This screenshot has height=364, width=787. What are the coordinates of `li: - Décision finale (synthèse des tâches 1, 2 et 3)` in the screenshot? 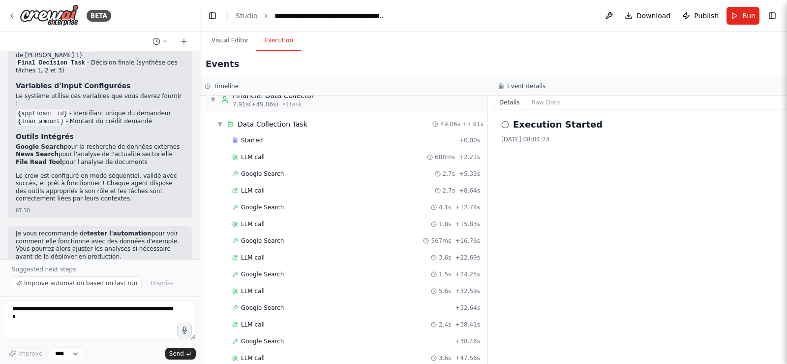 It's located at (100, 67).